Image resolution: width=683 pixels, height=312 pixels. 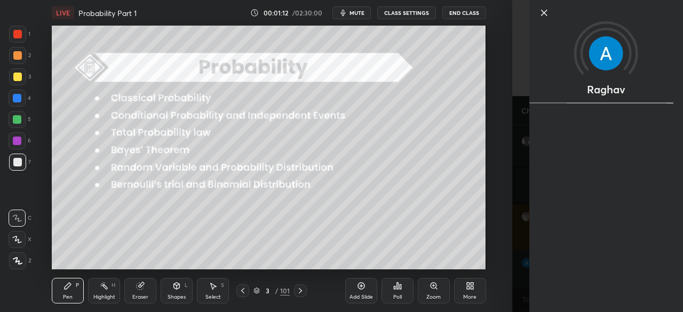 What do you see at coordinates (177, 297) in the screenshot?
I see `div: Shapes` at bounding box center [177, 297].